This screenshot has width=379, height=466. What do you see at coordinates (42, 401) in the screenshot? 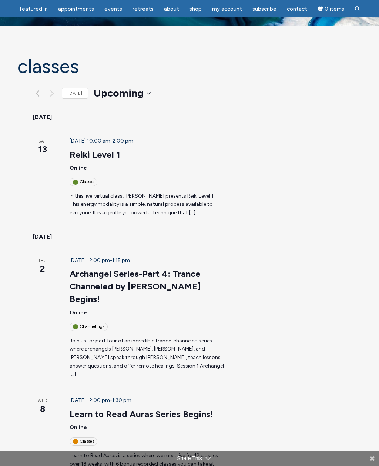
I see `span: Wed` at bounding box center [42, 401].